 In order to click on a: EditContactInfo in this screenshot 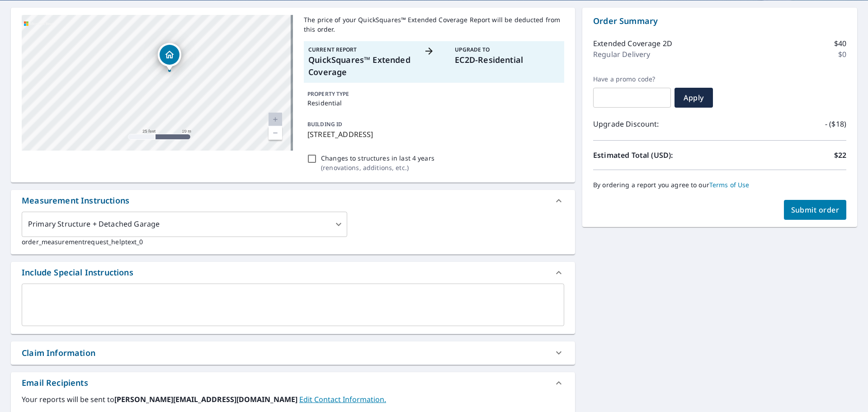, I will do `click(343, 399)`.